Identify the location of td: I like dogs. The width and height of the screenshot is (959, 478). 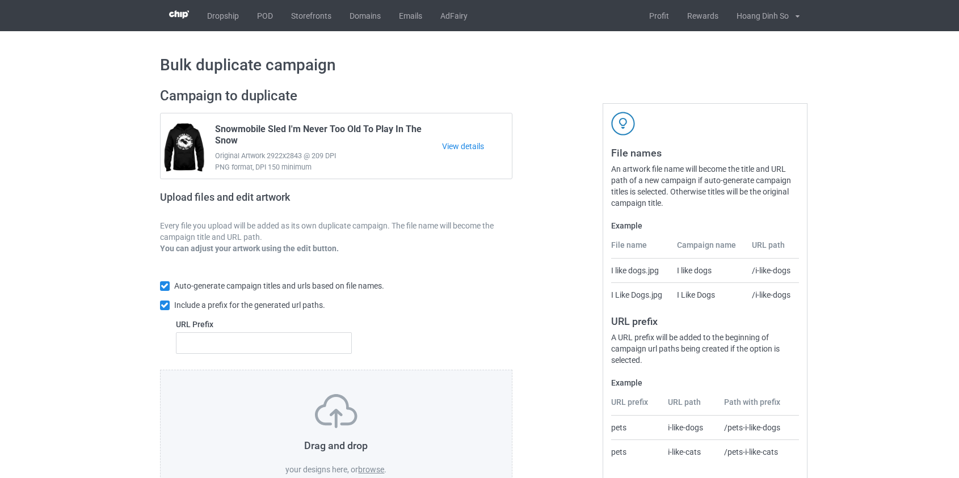
(708, 271).